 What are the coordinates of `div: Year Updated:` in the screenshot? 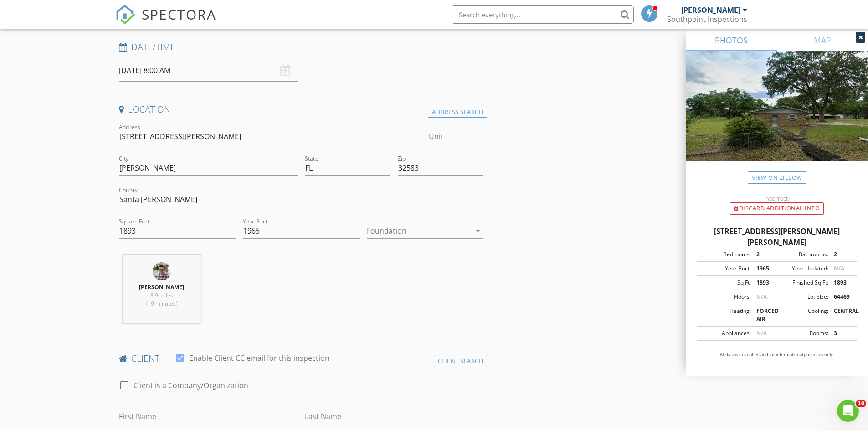 It's located at (802, 268).